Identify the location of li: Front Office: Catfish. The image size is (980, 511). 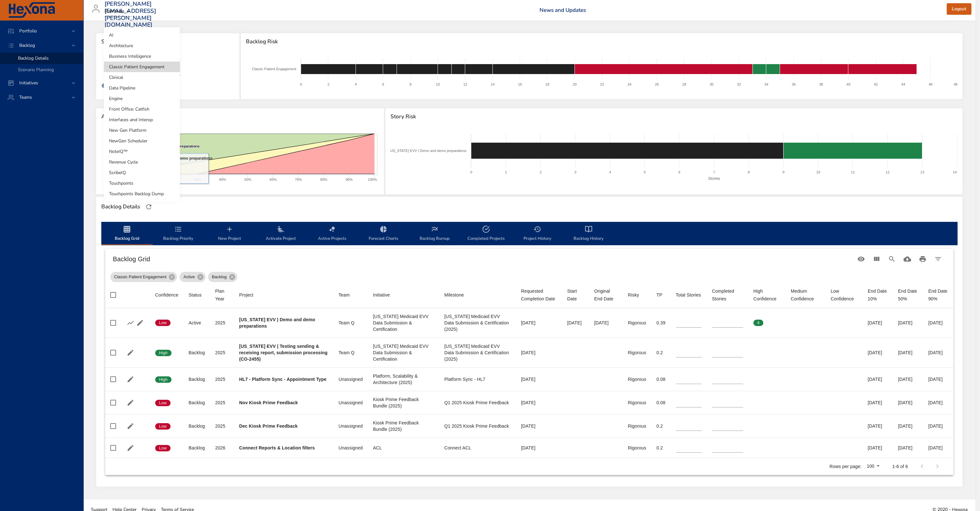
(142, 109).